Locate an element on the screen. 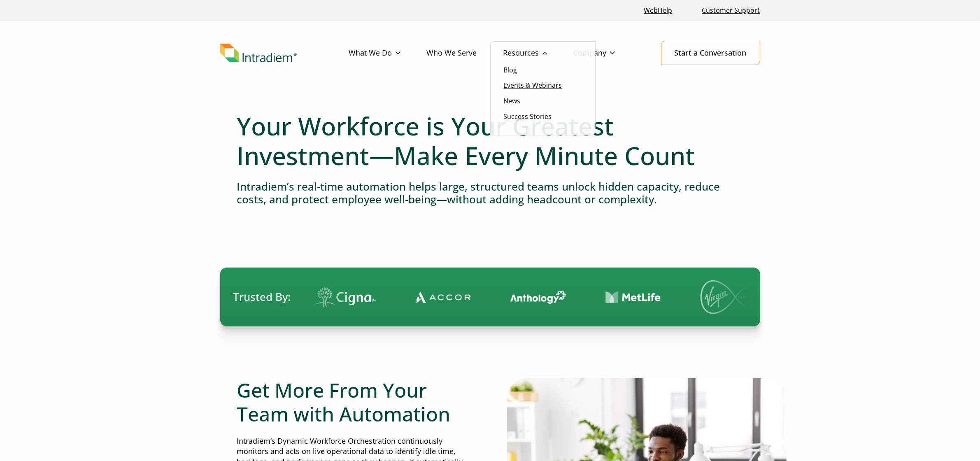 This screenshot has width=980, height=461. a: Customer Support is located at coordinates (731, 11).